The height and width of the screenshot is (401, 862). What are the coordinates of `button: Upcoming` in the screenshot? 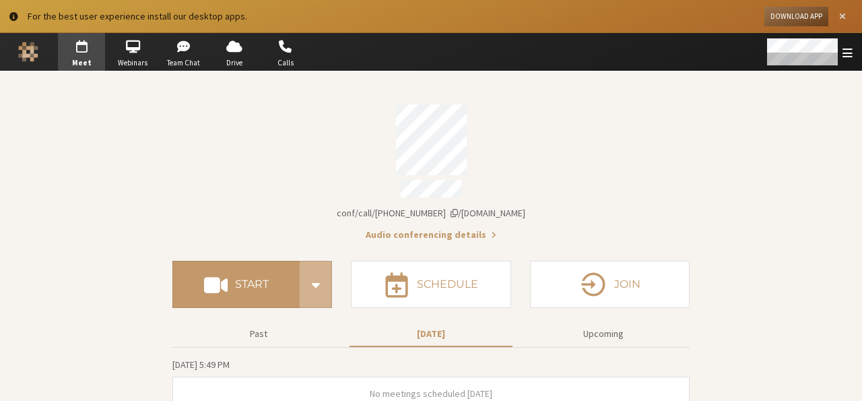 It's located at (604, 333).